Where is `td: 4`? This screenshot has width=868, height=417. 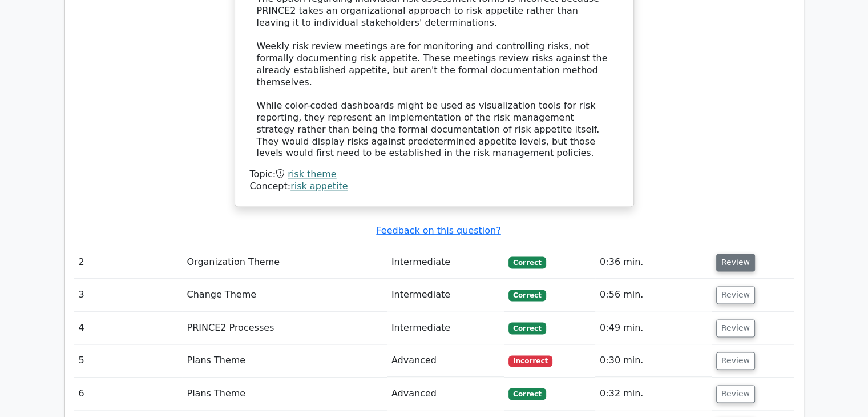 td: 4 is located at coordinates (129, 328).